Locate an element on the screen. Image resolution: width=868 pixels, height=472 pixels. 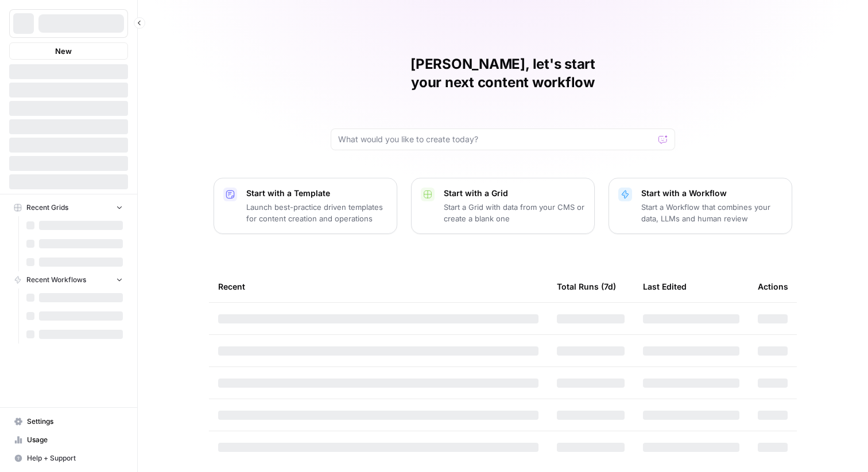
button: Start with a WorkflowStart a Workflow that combines your data, LLMs and human review is located at coordinates (700, 206).